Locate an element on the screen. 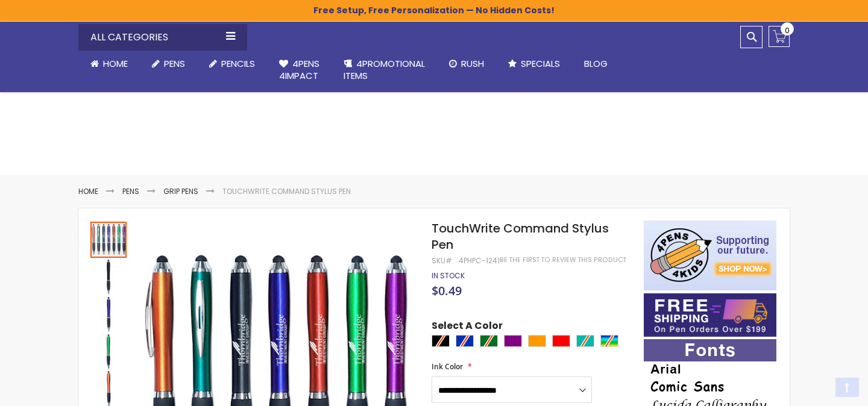 The width and height of the screenshot is (868, 406). a: Grip Pens is located at coordinates (181, 191).